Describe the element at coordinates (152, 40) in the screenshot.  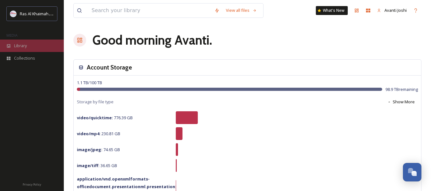
I see `h1: Good morning Avanti .` at that location.